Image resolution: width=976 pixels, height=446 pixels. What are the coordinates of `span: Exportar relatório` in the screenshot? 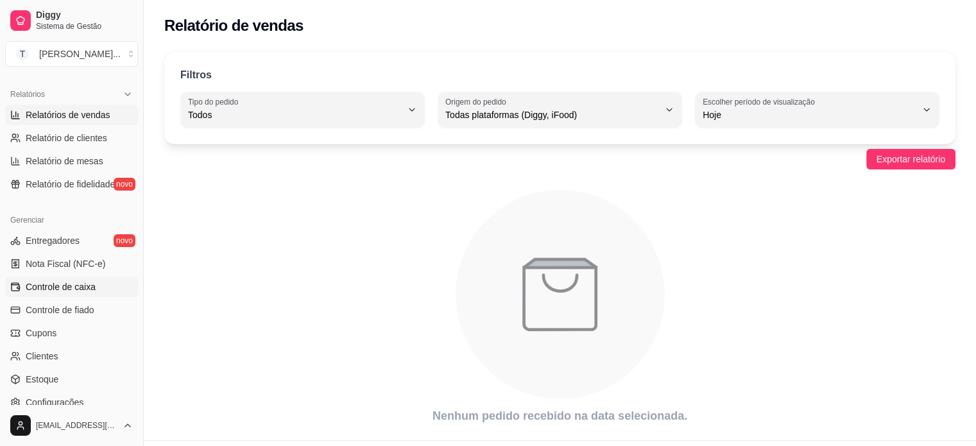 It's located at (910, 159).